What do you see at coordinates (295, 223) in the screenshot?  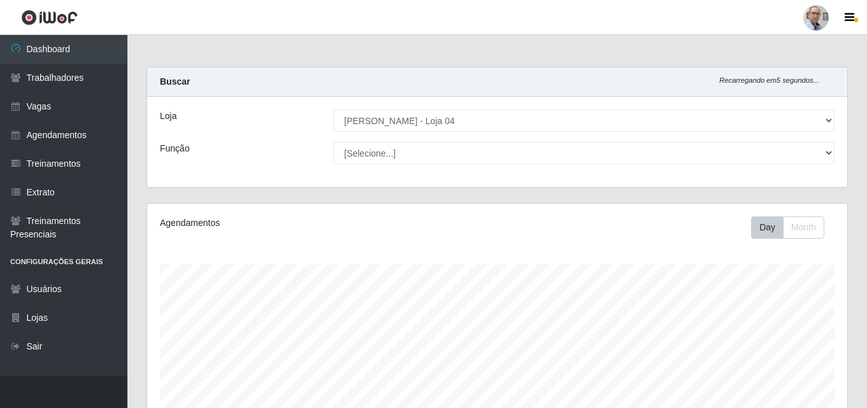 I see `div: Agendamentos` at bounding box center [295, 223].